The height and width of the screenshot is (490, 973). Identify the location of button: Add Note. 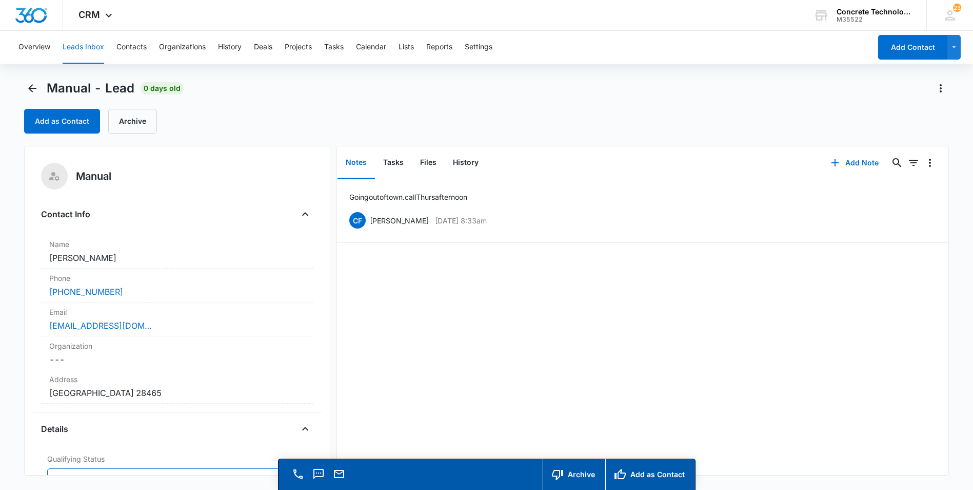
(855, 163).